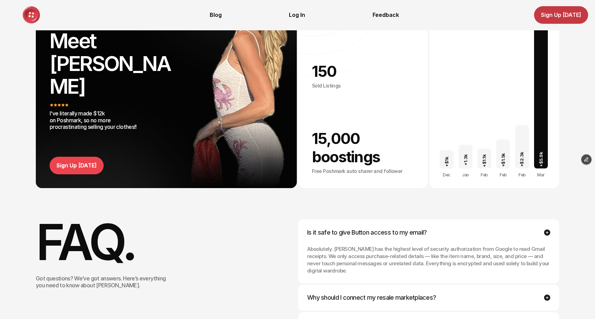 This screenshot has width=595, height=319. I want to click on p: I've literally made $12k on Poshmark, so no more procrastinating selling your clothes!!, so click(94, 120).